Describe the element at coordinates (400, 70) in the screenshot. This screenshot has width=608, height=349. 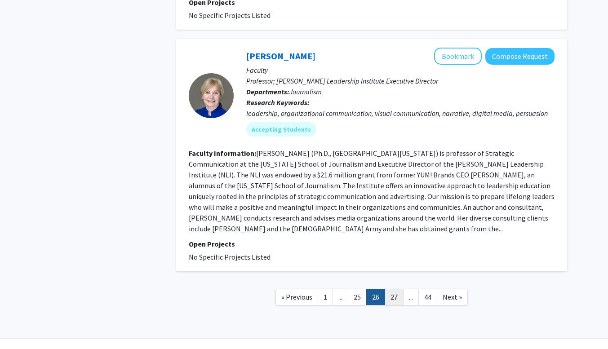
I see `p: Faculty` at that location.